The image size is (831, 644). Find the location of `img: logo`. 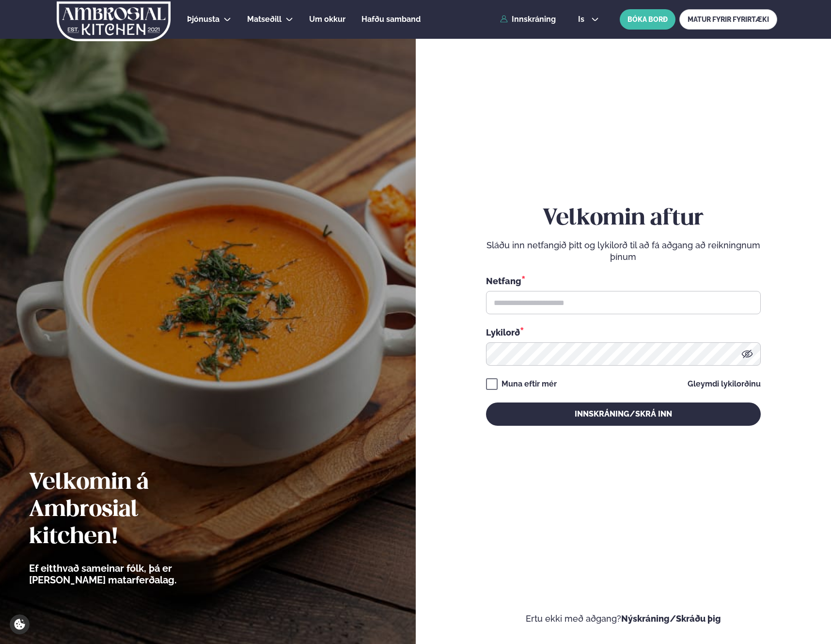

img: logo is located at coordinates (113, 21).